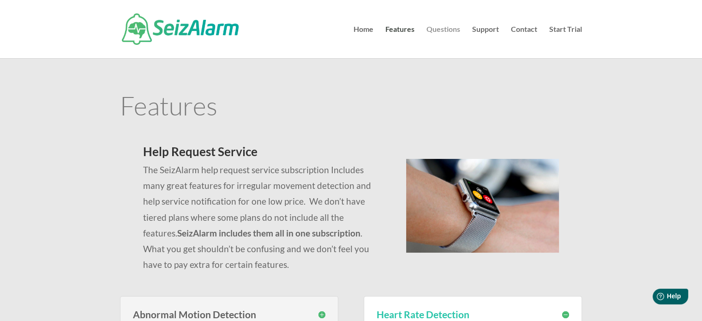 This screenshot has width=702, height=321. Describe the element at coordinates (229, 314) in the screenshot. I see `h3: Abnormal Motion Detection` at that location.